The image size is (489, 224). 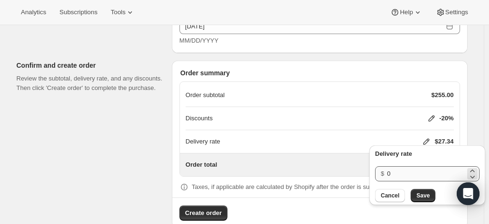 I want to click on button: Cancel, so click(x=390, y=196).